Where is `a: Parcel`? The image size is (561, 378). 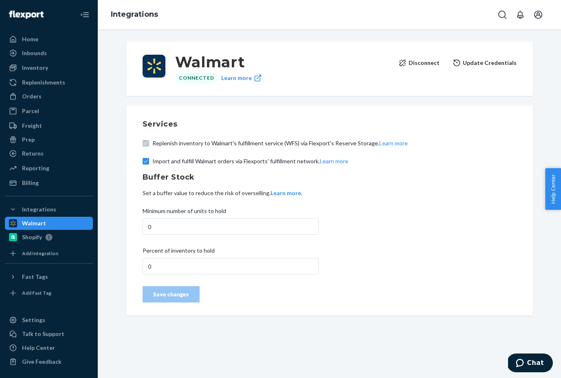
a: Parcel is located at coordinates (49, 111).